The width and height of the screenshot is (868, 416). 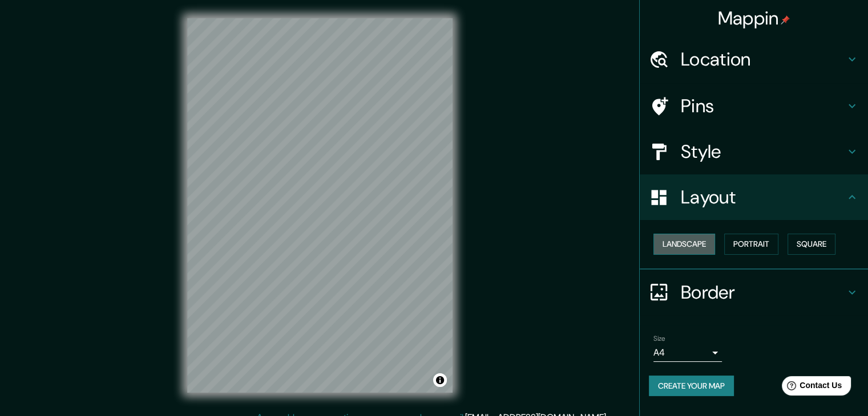 What do you see at coordinates (763, 59) in the screenshot?
I see `h4: Location` at bounding box center [763, 59].